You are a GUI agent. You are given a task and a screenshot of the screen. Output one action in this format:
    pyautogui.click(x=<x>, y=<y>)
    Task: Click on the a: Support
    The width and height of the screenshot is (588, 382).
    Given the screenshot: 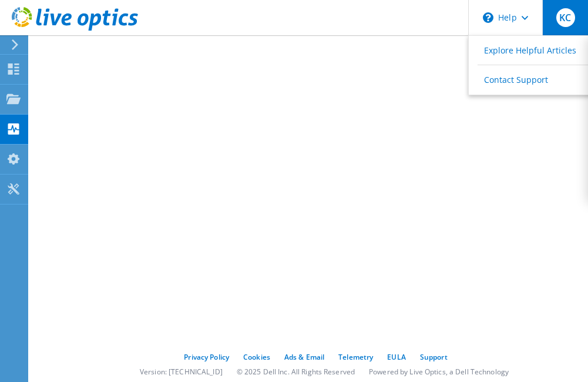 What is the action you would take?
    pyautogui.click(x=433, y=356)
    